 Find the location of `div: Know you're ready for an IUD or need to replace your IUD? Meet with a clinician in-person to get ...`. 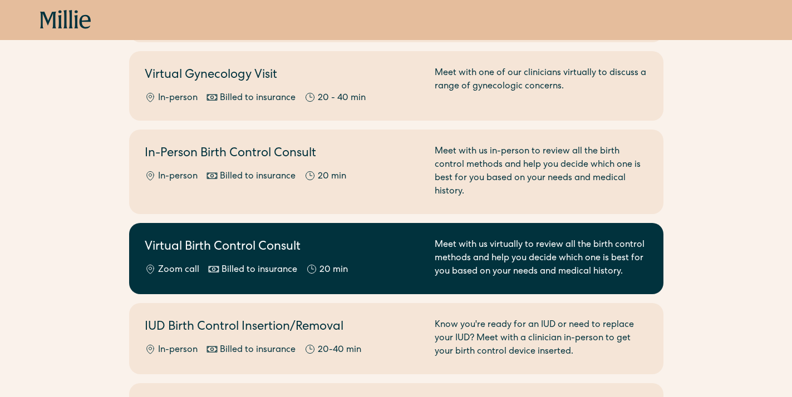

div: Know you're ready for an IUD or need to replace your IUD? Meet with a clinician in-person to get ... is located at coordinates (541, 339).